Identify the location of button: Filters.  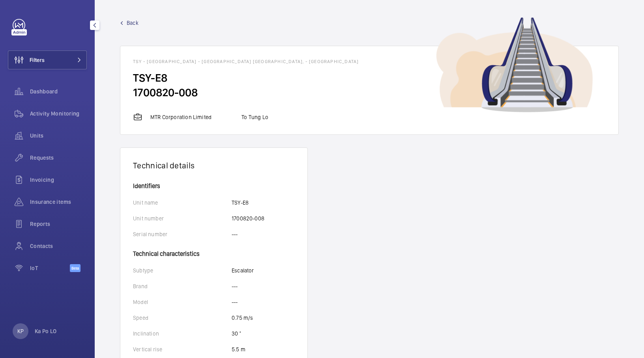
(48, 60).